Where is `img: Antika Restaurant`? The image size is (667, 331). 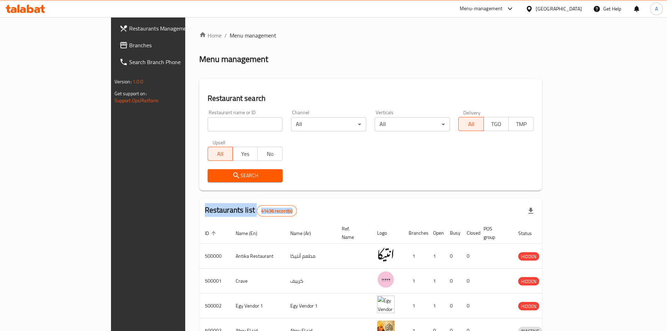 img: Antika Restaurant is located at coordinates (386, 255).